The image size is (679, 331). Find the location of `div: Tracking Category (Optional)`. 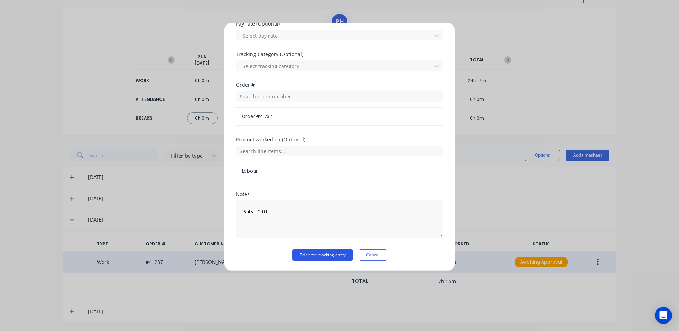

div: Tracking Category (Optional) is located at coordinates (339, 54).